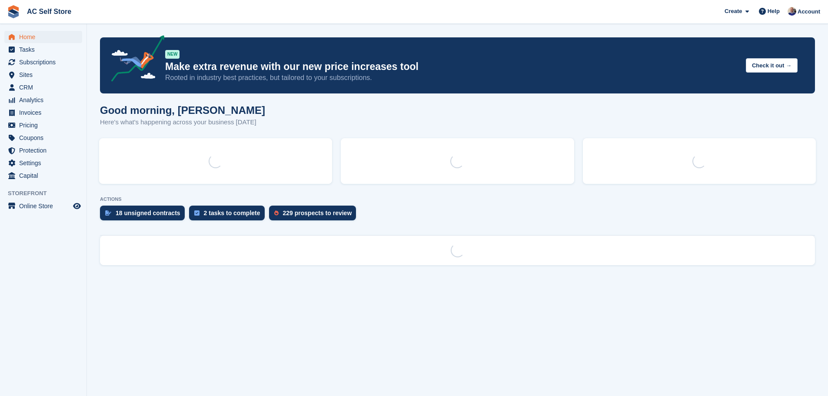 This screenshot has width=828, height=396. I want to click on span: Analytics, so click(45, 100).